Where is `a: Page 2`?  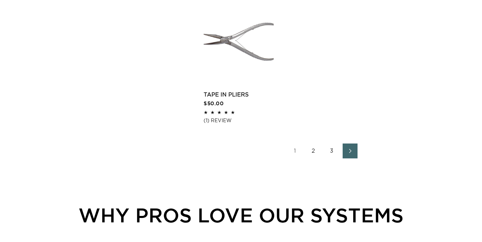
a: Page 2 is located at coordinates (313, 151).